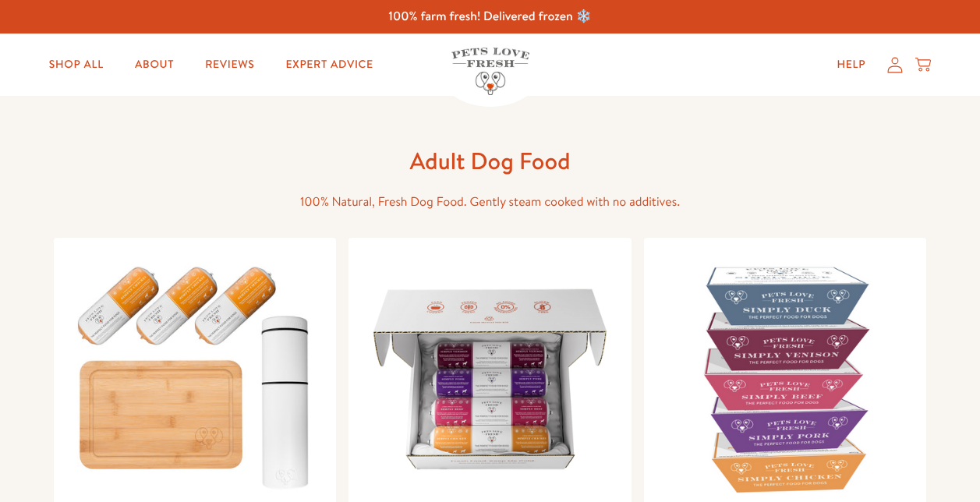  Describe the element at coordinates (851, 65) in the screenshot. I see `a: Help` at that location.